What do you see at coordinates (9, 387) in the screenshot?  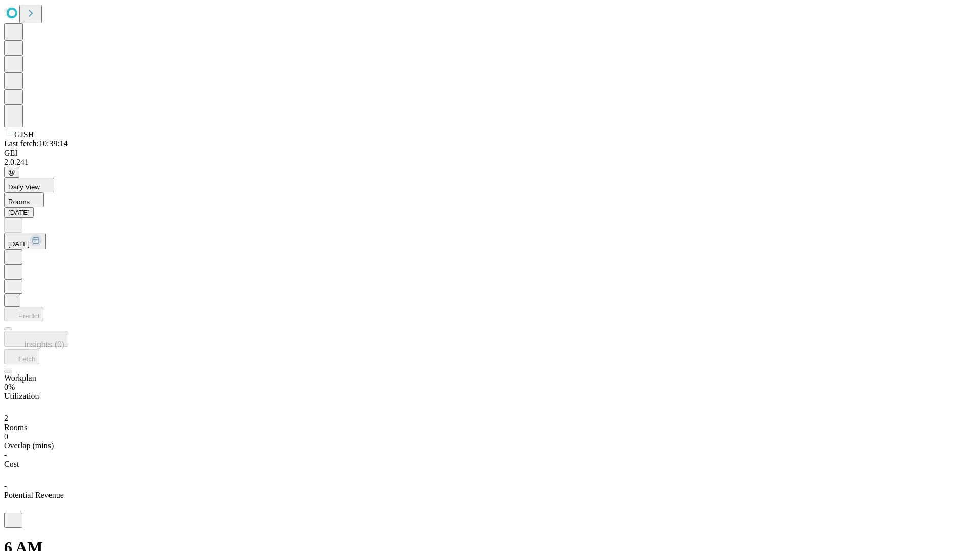 I see `span: 0%` at bounding box center [9, 387].